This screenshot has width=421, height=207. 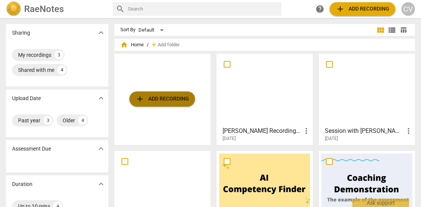 What do you see at coordinates (21, 33) in the screenshot?
I see `p: Sharing` at bounding box center [21, 33].